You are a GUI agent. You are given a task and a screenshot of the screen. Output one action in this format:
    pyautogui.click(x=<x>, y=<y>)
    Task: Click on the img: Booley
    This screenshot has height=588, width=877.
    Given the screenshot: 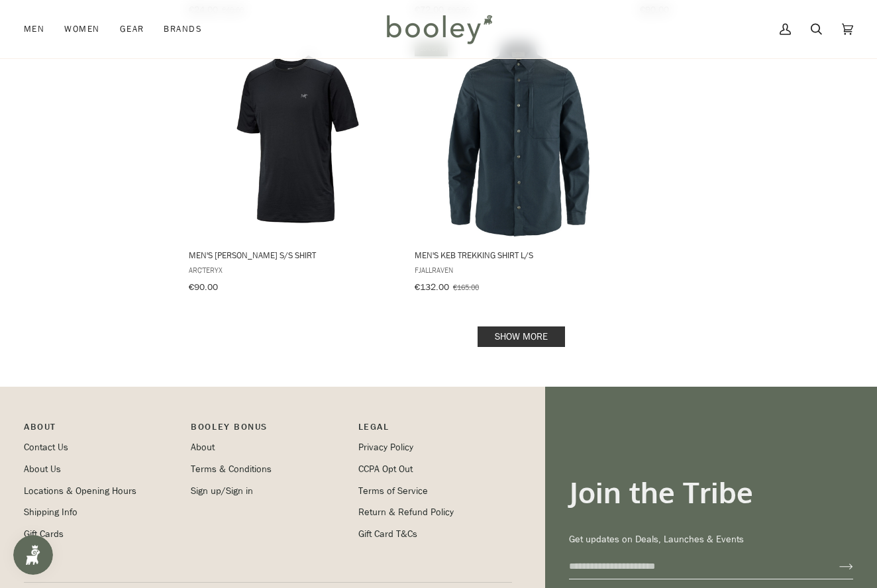 What is the action you would take?
    pyautogui.click(x=438, y=30)
    